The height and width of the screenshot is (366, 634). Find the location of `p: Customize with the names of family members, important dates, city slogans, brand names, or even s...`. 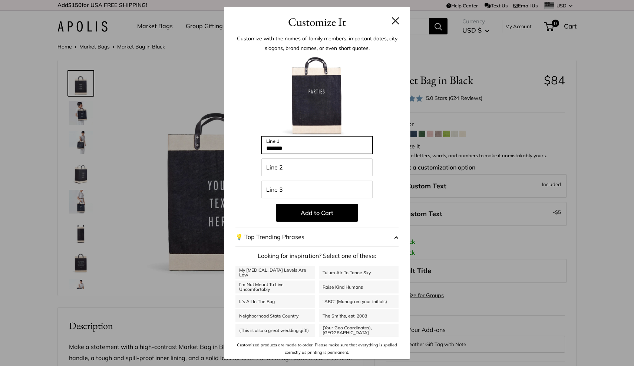

p: Customize with the names of family members, important dates, city slogans, brand names, or even s... is located at coordinates (317, 43).